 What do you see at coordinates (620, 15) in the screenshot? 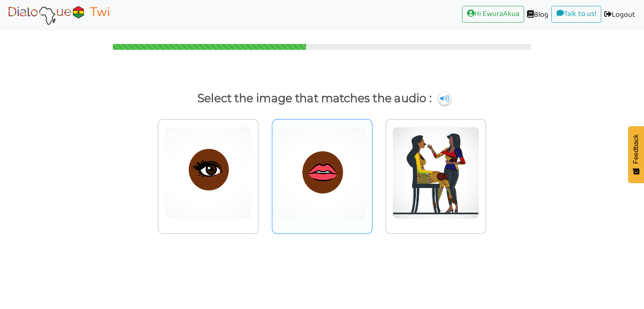
I see `a: Logout` at bounding box center [620, 15].